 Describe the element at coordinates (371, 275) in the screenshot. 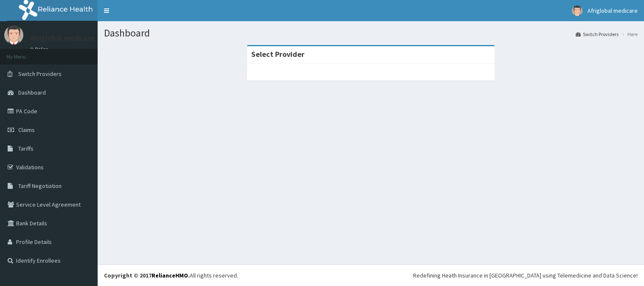

I see `footer: All rights reserved.` at that location.